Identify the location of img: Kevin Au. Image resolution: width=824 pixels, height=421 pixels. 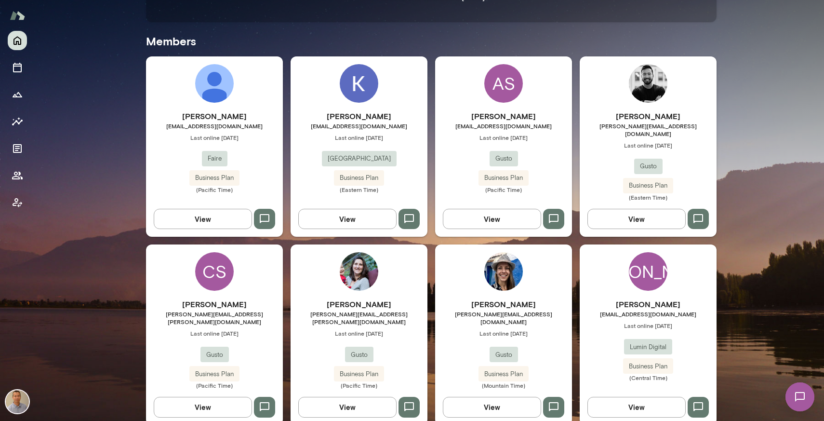
(17, 402).